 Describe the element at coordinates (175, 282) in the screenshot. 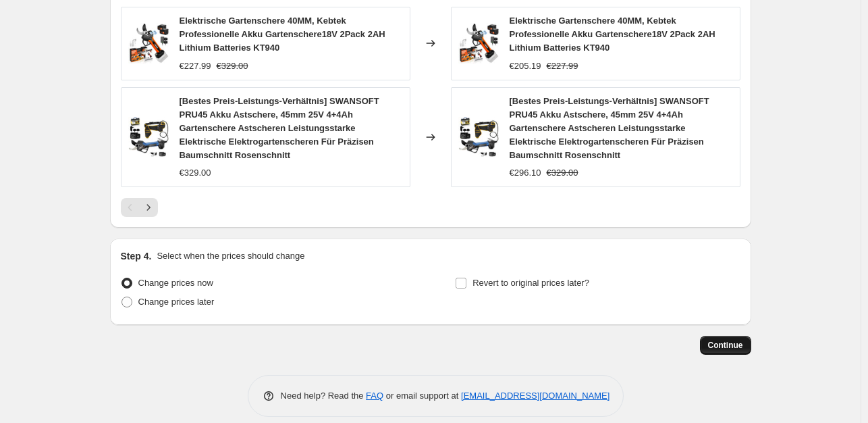

I see `span: Change prices now` at that location.